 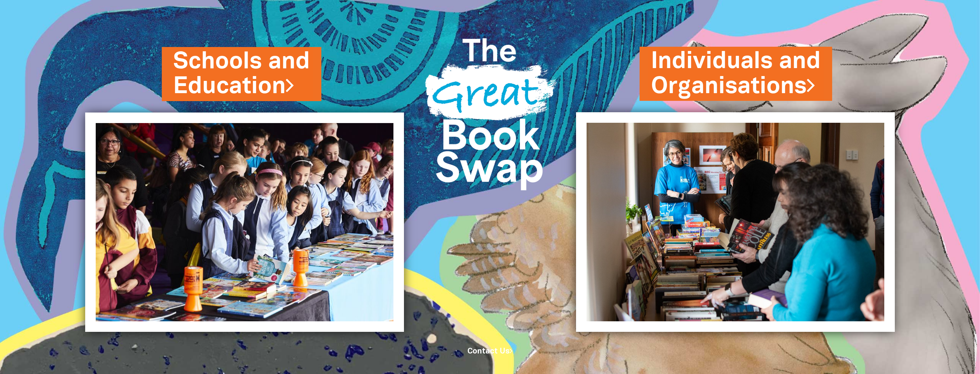 I want to click on a: Individuals andOrganisations, so click(x=735, y=74).